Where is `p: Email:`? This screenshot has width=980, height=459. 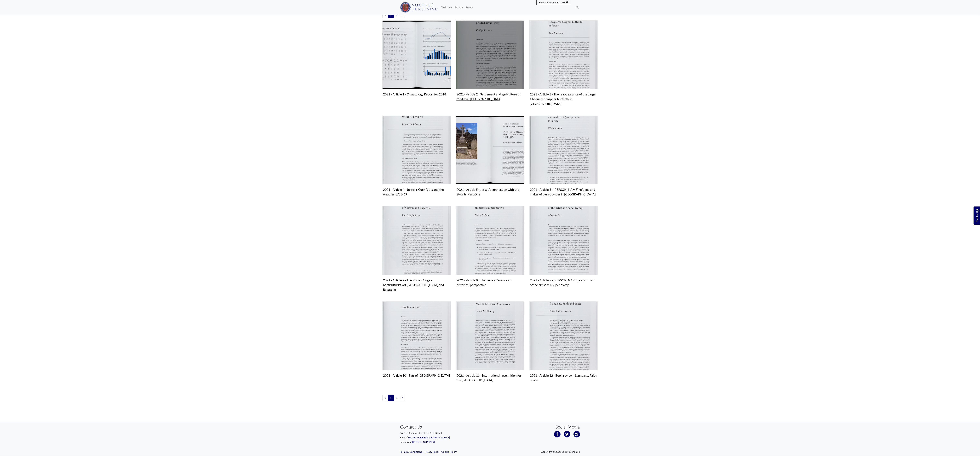 p: Email: is located at coordinates (444, 437).